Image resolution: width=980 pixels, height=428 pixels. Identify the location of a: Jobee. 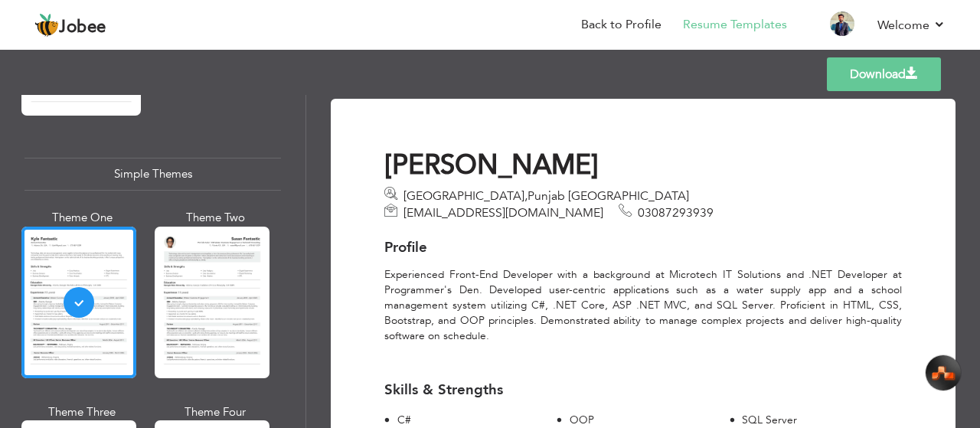
(71, 25).